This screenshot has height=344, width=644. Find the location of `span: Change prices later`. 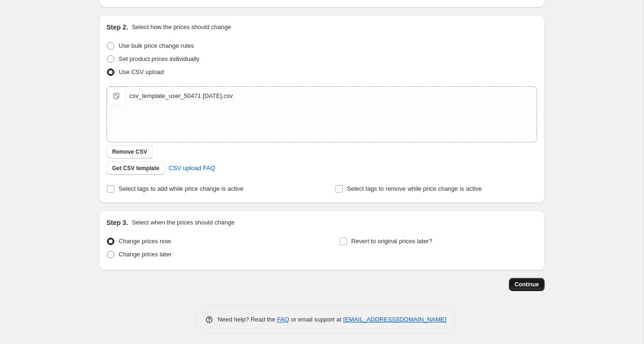

span: Change prices later is located at coordinates (145, 254).